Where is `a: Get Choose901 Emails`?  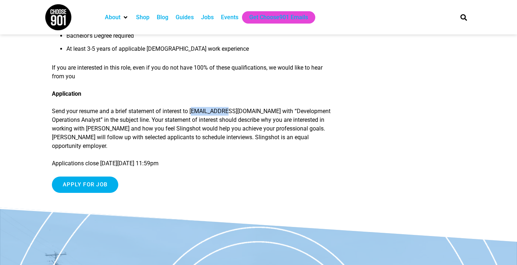 a: Get Choose901 Emails is located at coordinates (279, 17).